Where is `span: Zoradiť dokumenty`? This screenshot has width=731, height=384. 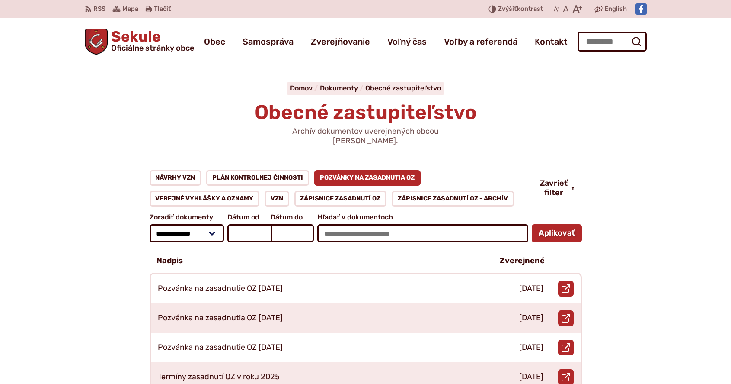 span: Zoradiť dokumenty is located at coordinates (187, 217).